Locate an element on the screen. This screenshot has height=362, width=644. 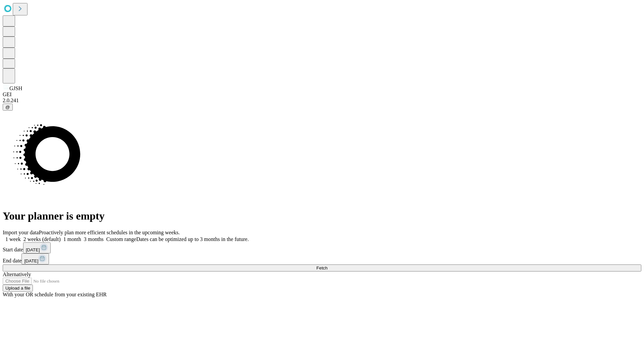
div: 2.0.241 is located at coordinates (322, 101).